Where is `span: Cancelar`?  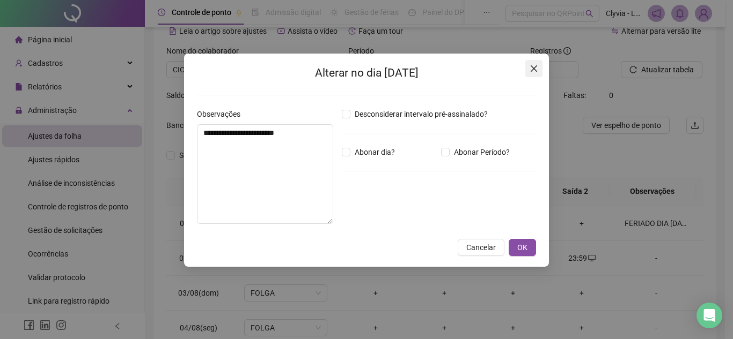 span: Cancelar is located at coordinates (481, 248).